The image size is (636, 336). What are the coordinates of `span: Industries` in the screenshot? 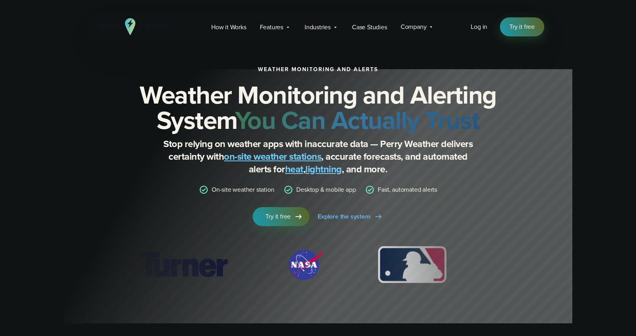 It's located at (318, 27).